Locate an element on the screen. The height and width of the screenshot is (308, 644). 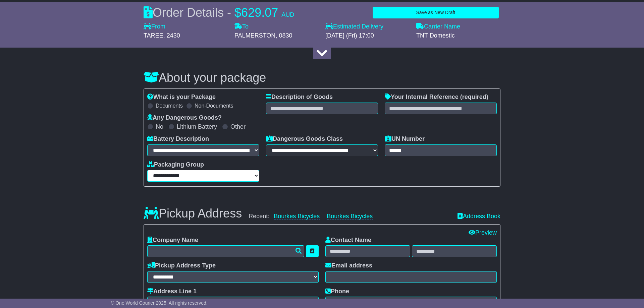
label: Your Internal Reference (required) is located at coordinates (436, 97).